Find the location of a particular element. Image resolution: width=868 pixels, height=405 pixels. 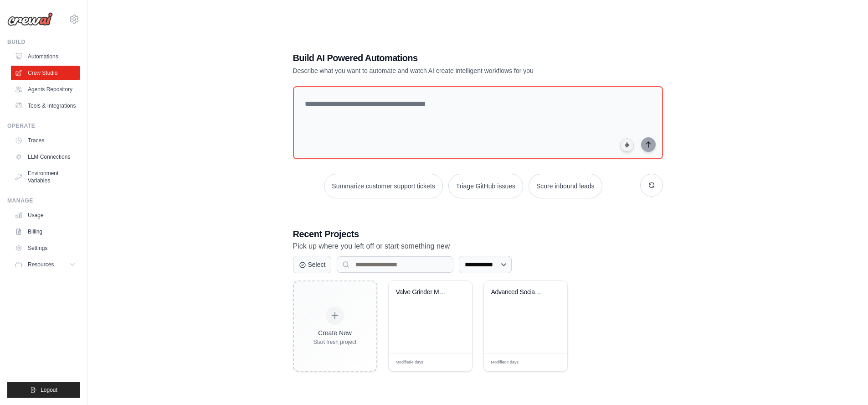

button: Score inbound leads is located at coordinates (566, 186).